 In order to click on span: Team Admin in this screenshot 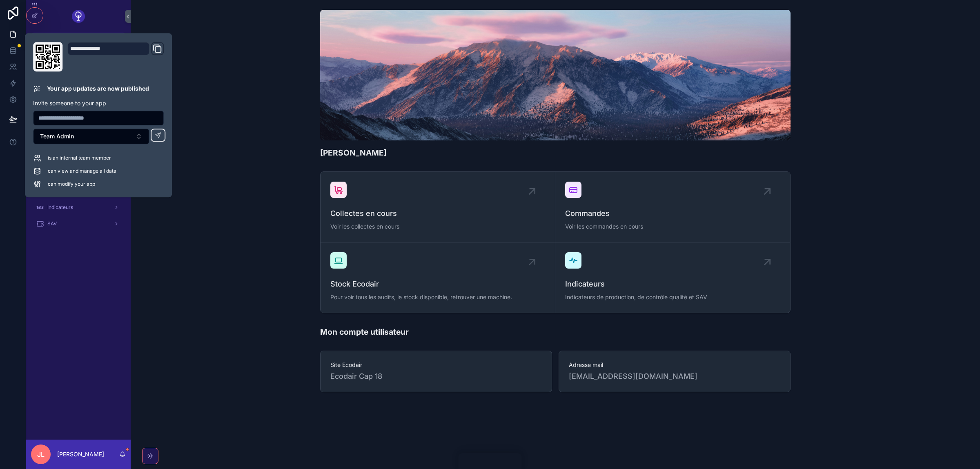, I will do `click(56, 136)`.